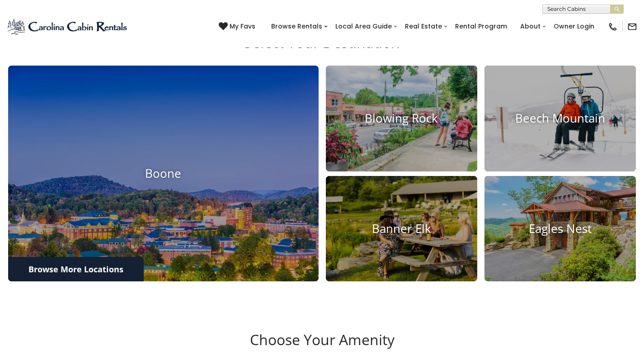 The height and width of the screenshot is (356, 644). Describe the element at coordinates (238, 27) in the screenshot. I see `a: My Favs` at that location.